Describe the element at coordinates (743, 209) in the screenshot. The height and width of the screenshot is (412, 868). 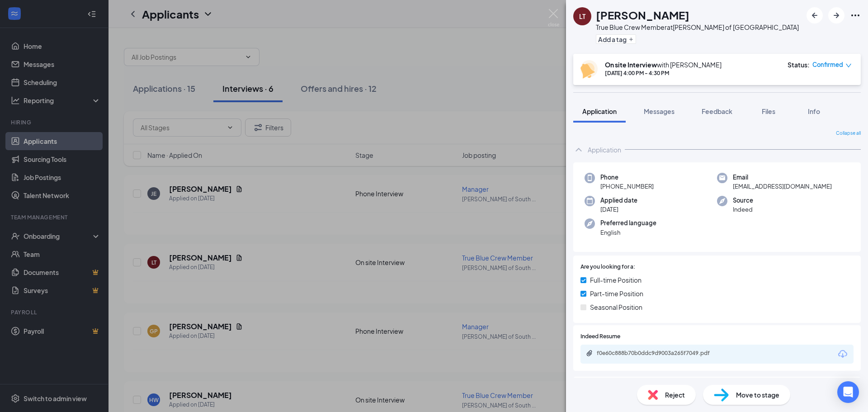
I see `span: Indeed` at that location.